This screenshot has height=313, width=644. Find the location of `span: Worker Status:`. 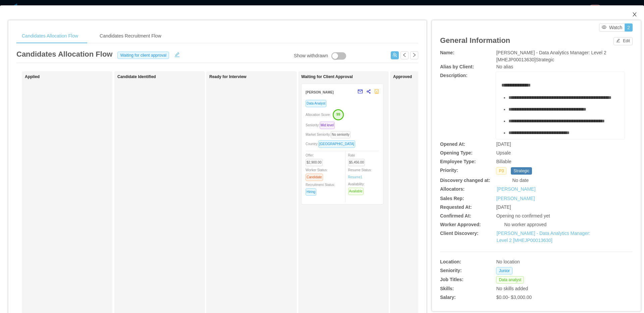

span: Worker Status: is located at coordinates (317, 174).